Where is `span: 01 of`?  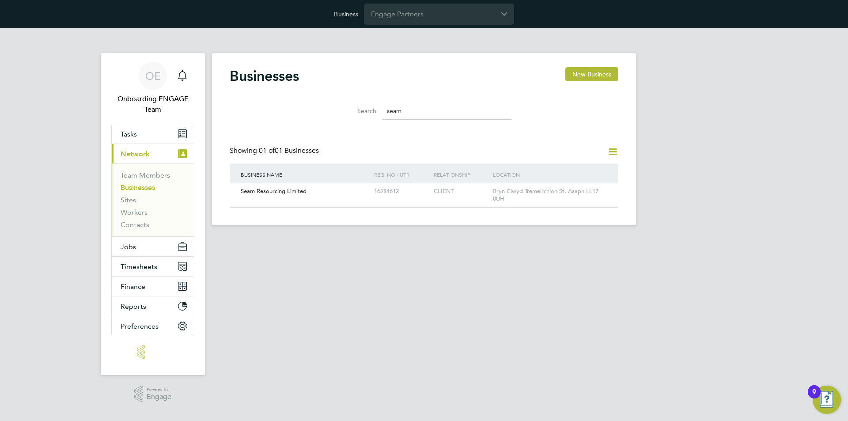 span: 01 of is located at coordinates (267, 151).